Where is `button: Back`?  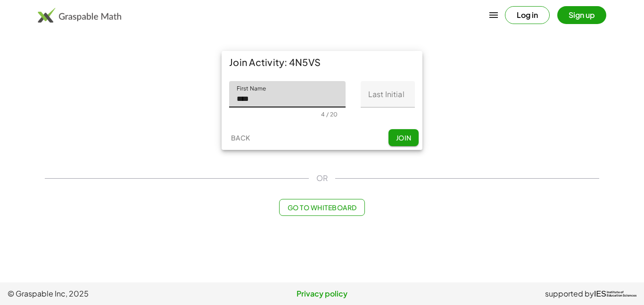 button: Back is located at coordinates (241, 138).